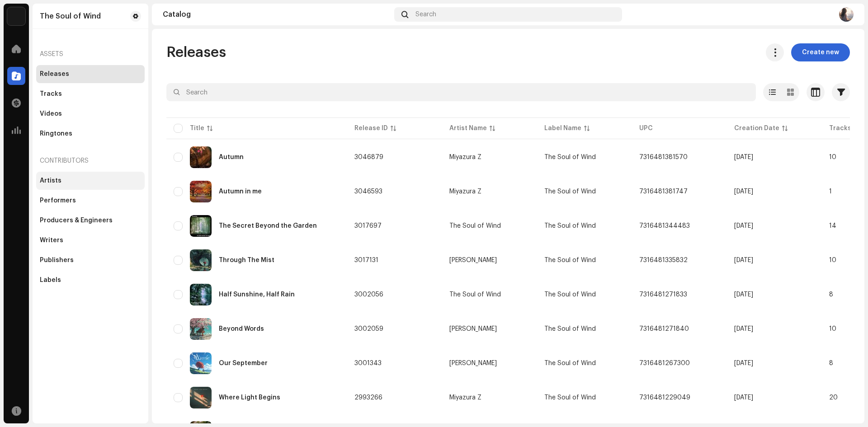 This screenshot has height=427, width=868. What do you see at coordinates (744, 398) in the screenshot?
I see `span: Aug 31, 2025` at bounding box center [744, 398].